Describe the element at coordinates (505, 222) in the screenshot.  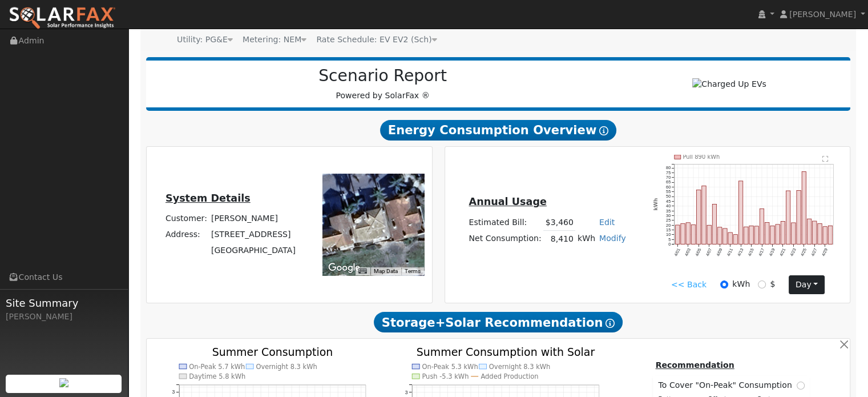
I see `td: Estimated Bill:` at that location.